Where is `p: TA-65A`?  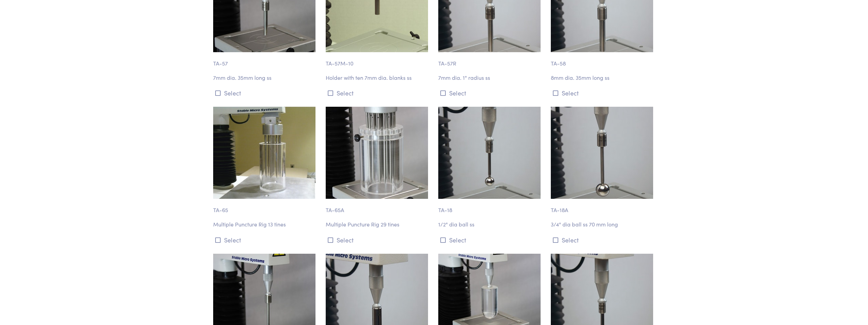 p: TA-65A is located at coordinates (378, 207).